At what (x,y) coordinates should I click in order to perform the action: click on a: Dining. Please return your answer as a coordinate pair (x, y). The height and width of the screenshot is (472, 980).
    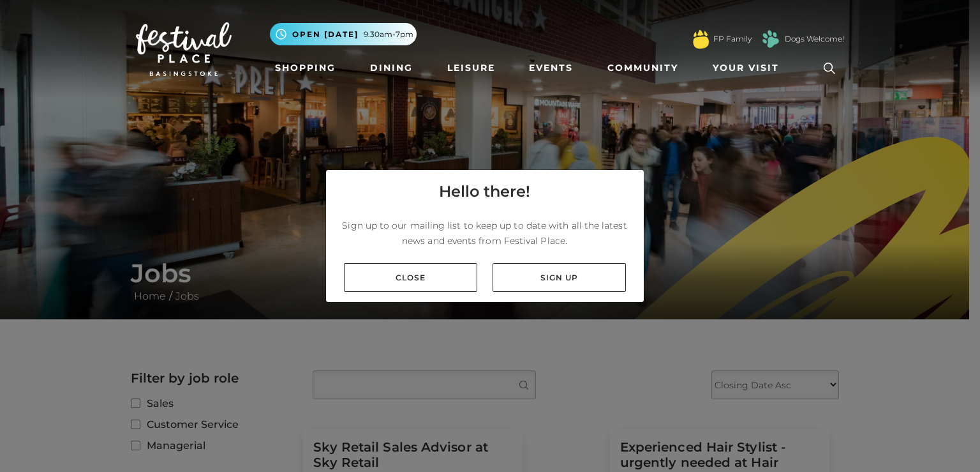
    Looking at the image, I should click on (391, 68).